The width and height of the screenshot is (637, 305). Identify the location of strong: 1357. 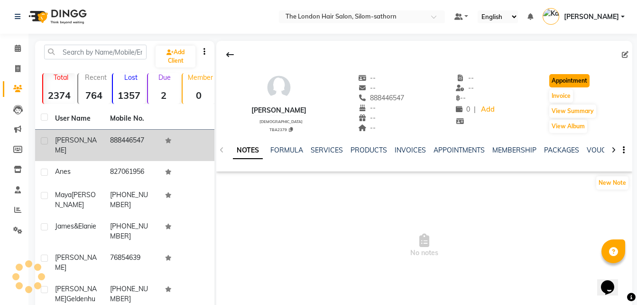
(129, 95).